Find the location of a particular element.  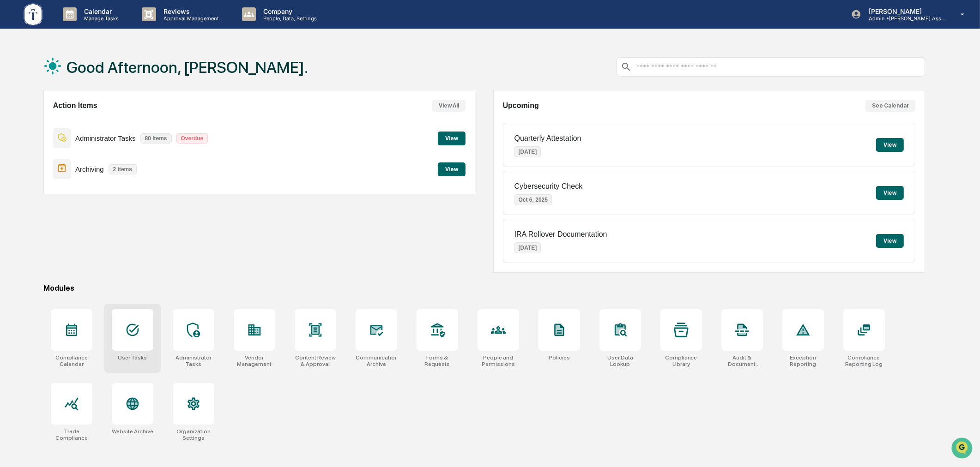

p: 2 items is located at coordinates (122, 169).